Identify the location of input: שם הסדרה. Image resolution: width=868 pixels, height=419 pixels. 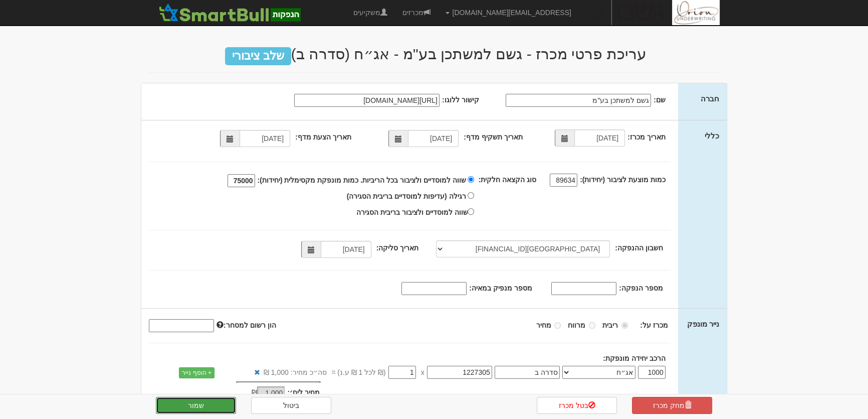
(528, 373).